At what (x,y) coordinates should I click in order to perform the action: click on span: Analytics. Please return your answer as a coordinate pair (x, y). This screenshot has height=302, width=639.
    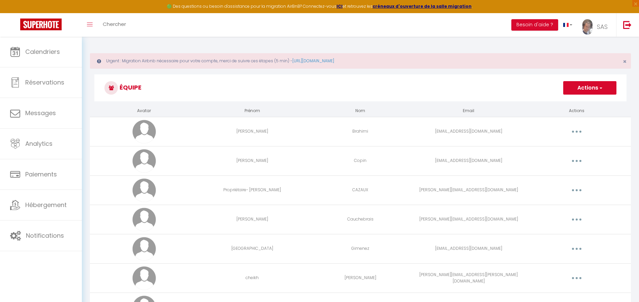
    Looking at the image, I should click on (39, 143).